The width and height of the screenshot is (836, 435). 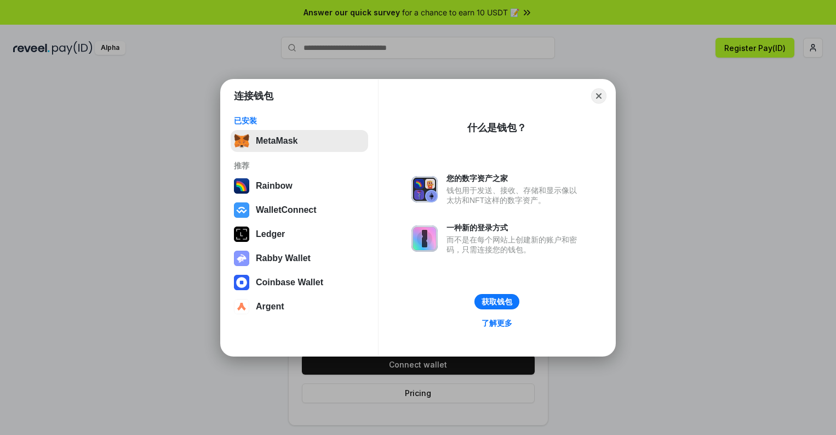 What do you see at coordinates (299, 234) in the screenshot?
I see `button: Ledger` at bounding box center [299, 234].